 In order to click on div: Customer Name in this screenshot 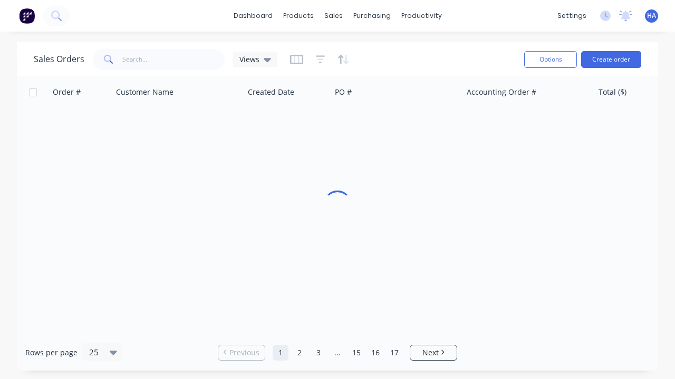, I will do `click(144, 92)`.